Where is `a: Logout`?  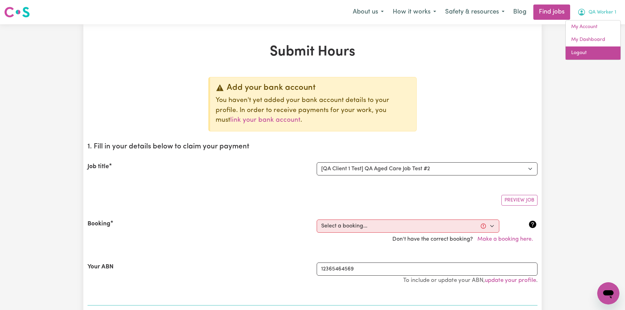
a: Logout is located at coordinates (593, 53).